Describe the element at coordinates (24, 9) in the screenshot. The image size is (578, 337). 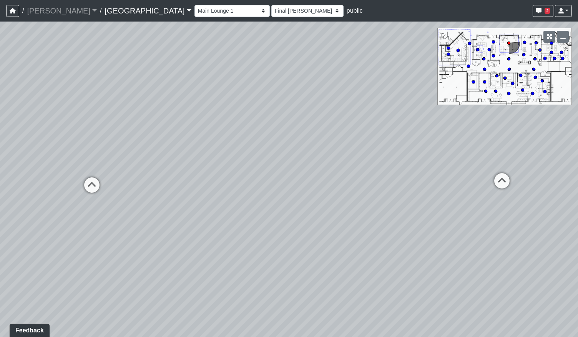
I see `button: Feedback` at that location.